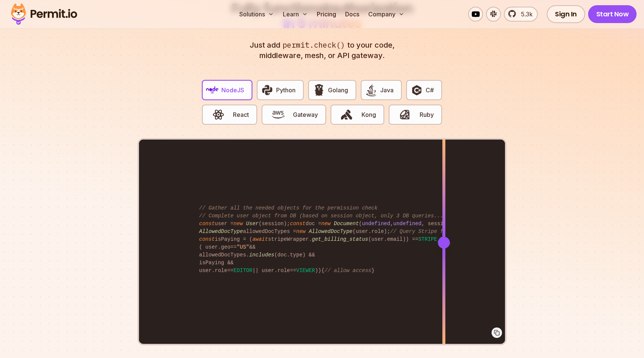 Image resolution: width=644 pixels, height=358 pixels. What do you see at coordinates (296, 255) in the screenshot?
I see `span: type` at bounding box center [296, 255].